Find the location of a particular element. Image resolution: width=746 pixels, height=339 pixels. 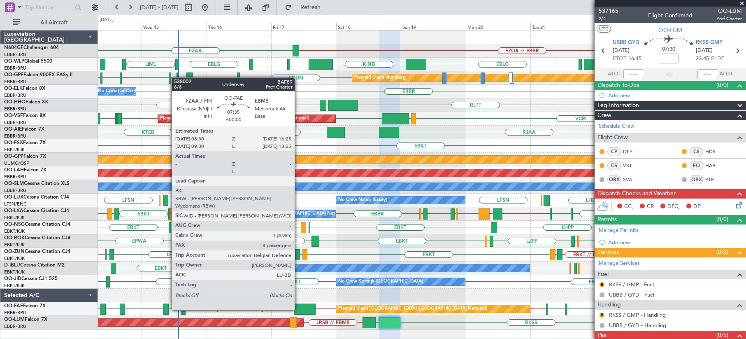

a: OO-WLPGlobal 5500 is located at coordinates (28, 61).